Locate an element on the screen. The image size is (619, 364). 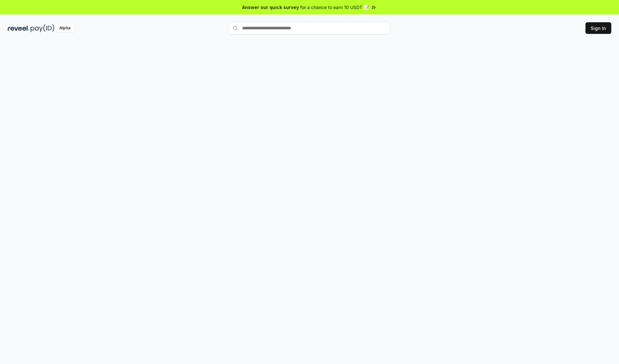
div: Alpha is located at coordinates (64, 28).